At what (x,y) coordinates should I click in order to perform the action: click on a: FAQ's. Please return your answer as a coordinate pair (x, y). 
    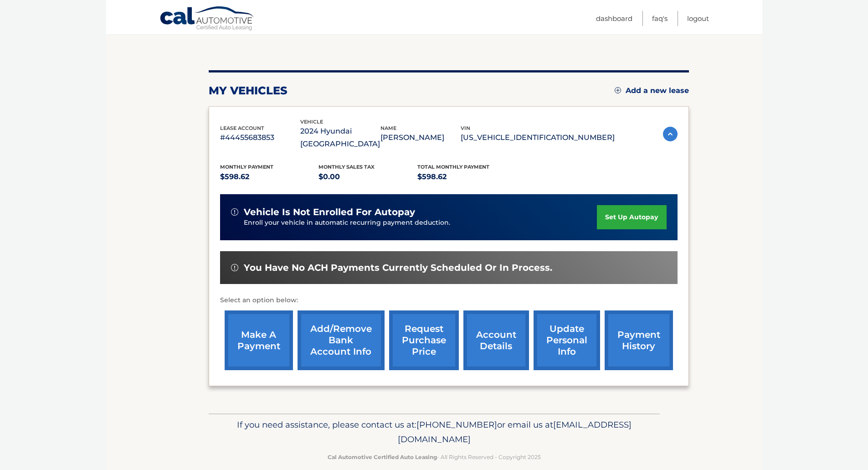
    Looking at the image, I should click on (660, 18).